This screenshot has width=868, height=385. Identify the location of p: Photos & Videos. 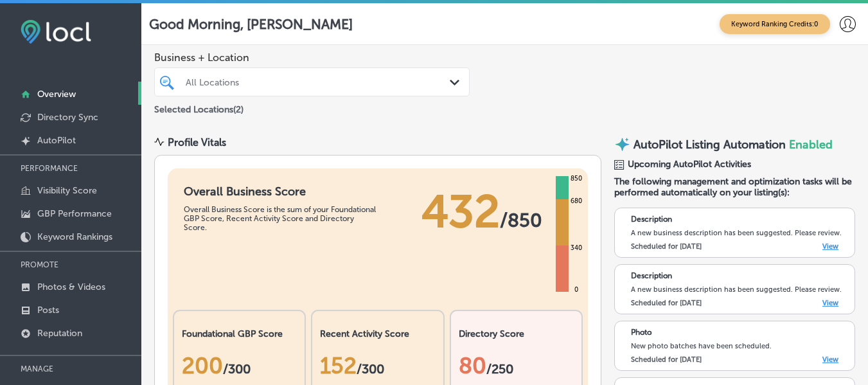
(71, 287).